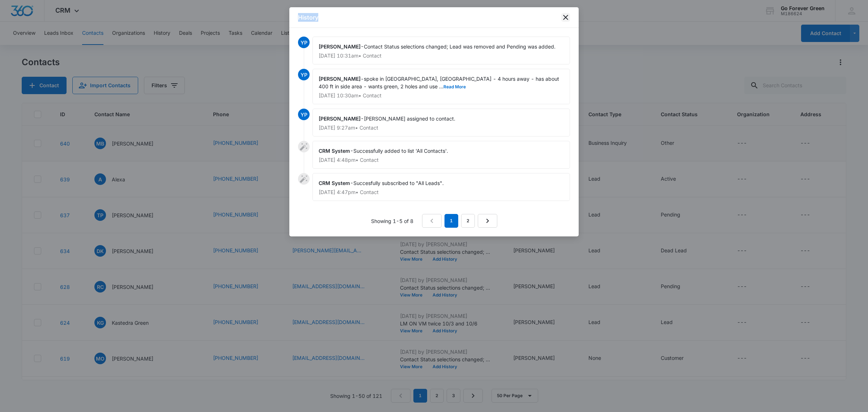 Image resolution: width=868 pixels, height=412 pixels. Describe the element at coordinates (459, 47) in the screenshot. I see `span: Contact Status selections changed; Lead was removed and Pending was added.` at that location.